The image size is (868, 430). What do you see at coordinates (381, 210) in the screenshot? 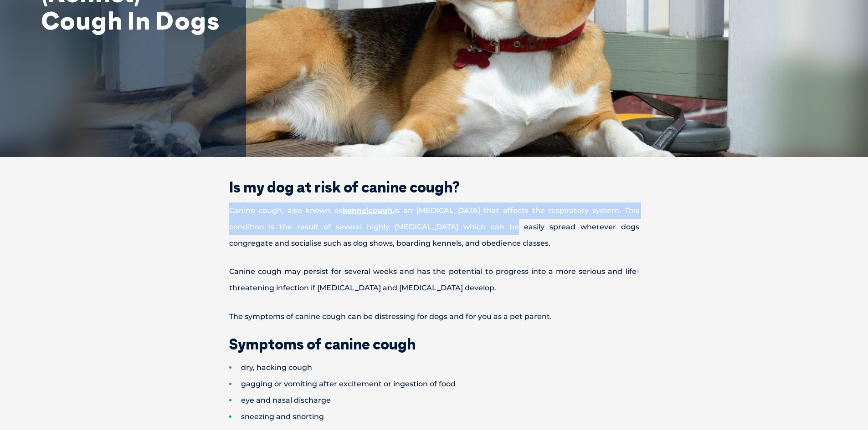
I see `a: cough,` at bounding box center [381, 210].